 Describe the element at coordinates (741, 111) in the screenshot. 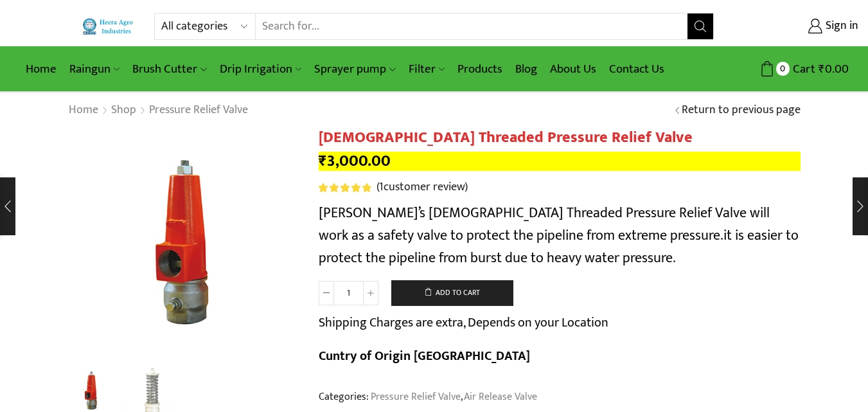

I see `a: Return to previous page` at that location.